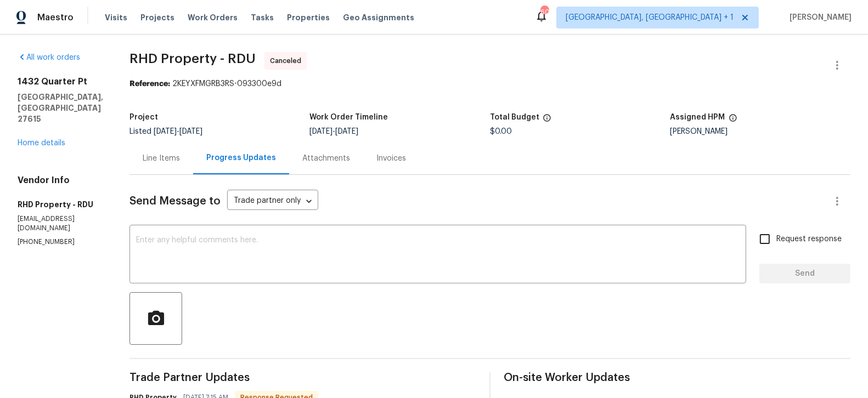 This screenshot has width=868, height=398. I want to click on h5: RHD Property - RDU, so click(61, 205).